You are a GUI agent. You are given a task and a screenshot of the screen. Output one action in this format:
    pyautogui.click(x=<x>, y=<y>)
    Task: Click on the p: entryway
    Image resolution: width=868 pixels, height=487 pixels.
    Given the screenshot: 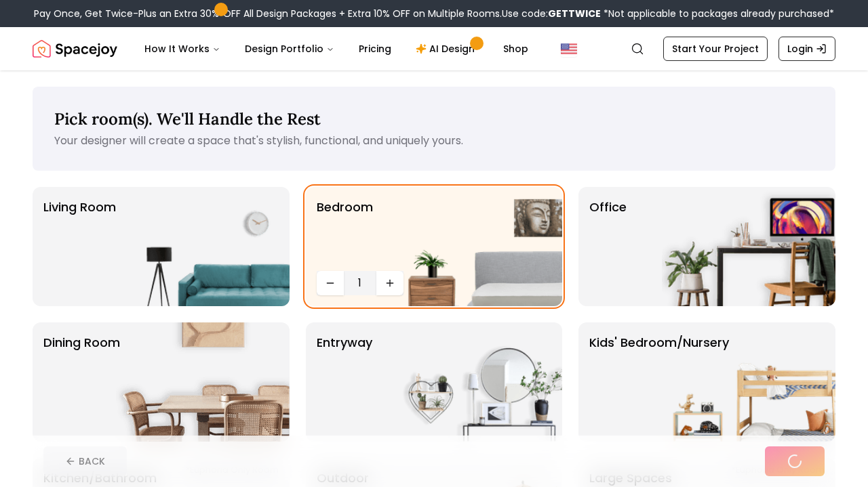 What is the action you would take?
    pyautogui.click(x=344, y=382)
    